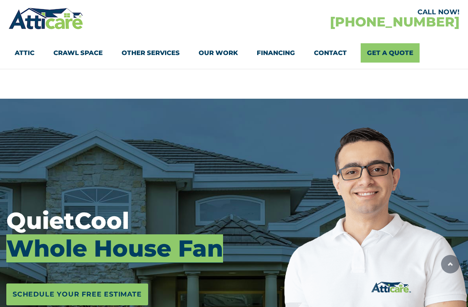  What do you see at coordinates (218, 53) in the screenshot?
I see `a: Our Work` at bounding box center [218, 53].